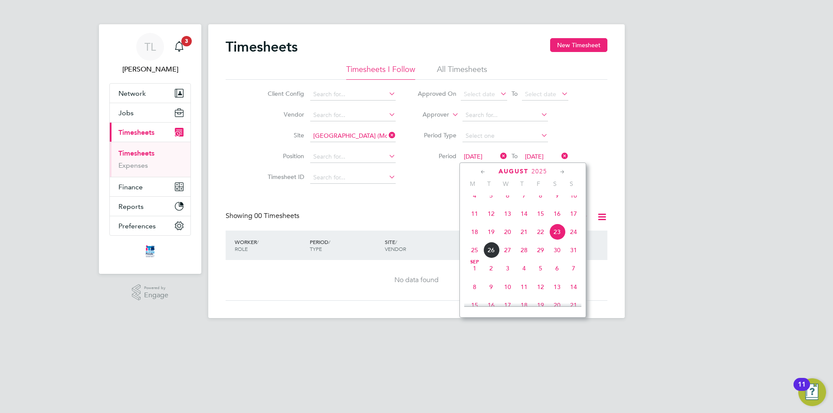  Describe the element at coordinates (395, 249) in the screenshot. I see `span: VENDOR` at that location.